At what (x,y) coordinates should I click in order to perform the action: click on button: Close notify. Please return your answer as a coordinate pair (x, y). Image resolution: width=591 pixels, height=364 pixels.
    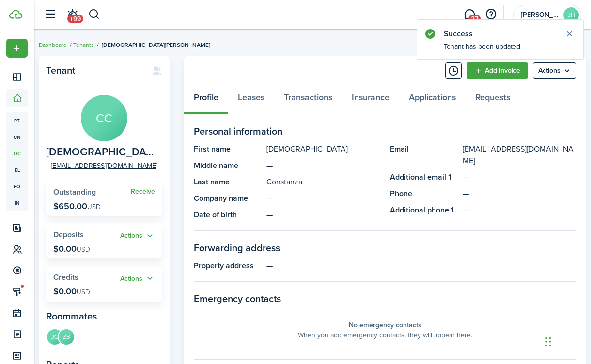
    Looking at the image, I should click on (569, 34).